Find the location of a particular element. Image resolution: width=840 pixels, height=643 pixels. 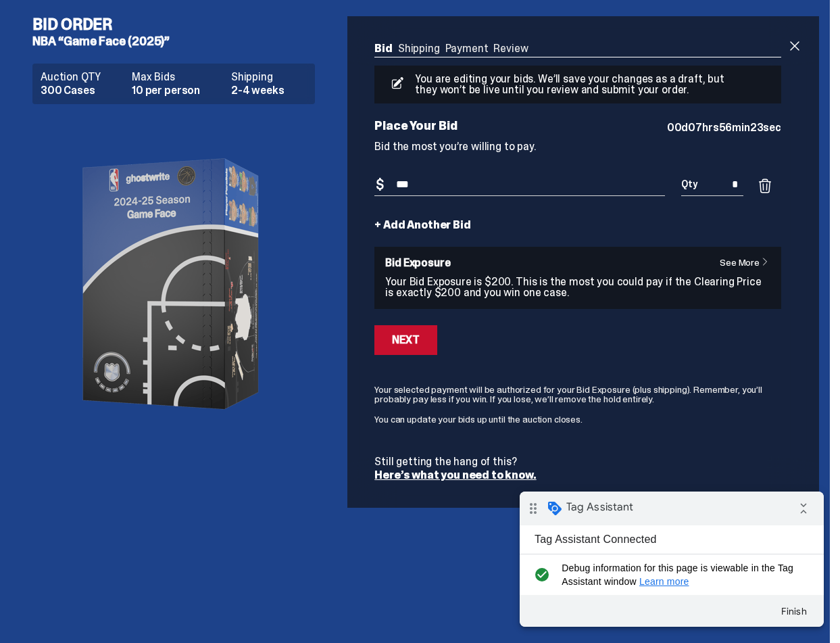

dt: Shipping is located at coordinates (269, 77).